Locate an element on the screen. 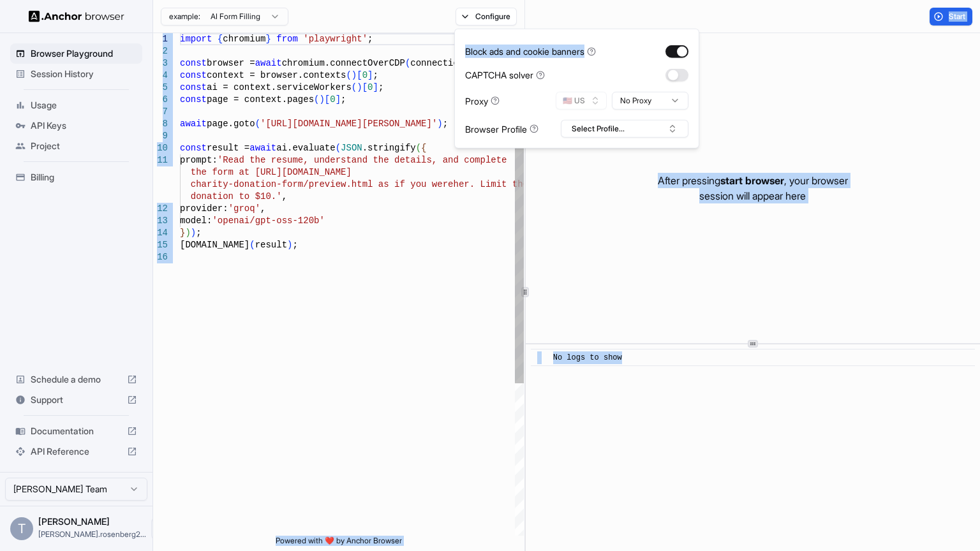 Image resolution: width=980 pixels, height=551 pixels. button: Open menu is located at coordinates (163, 529).